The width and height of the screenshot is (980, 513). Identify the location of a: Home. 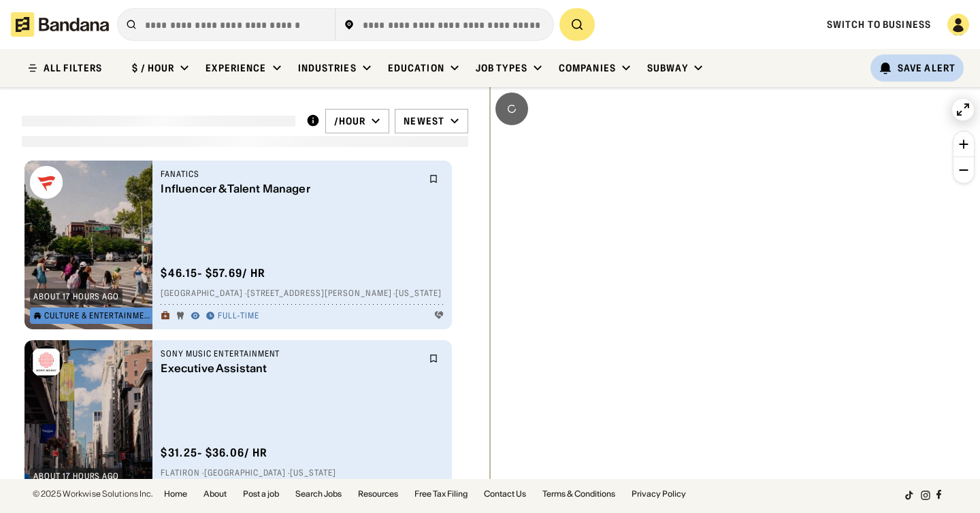
(175, 494).